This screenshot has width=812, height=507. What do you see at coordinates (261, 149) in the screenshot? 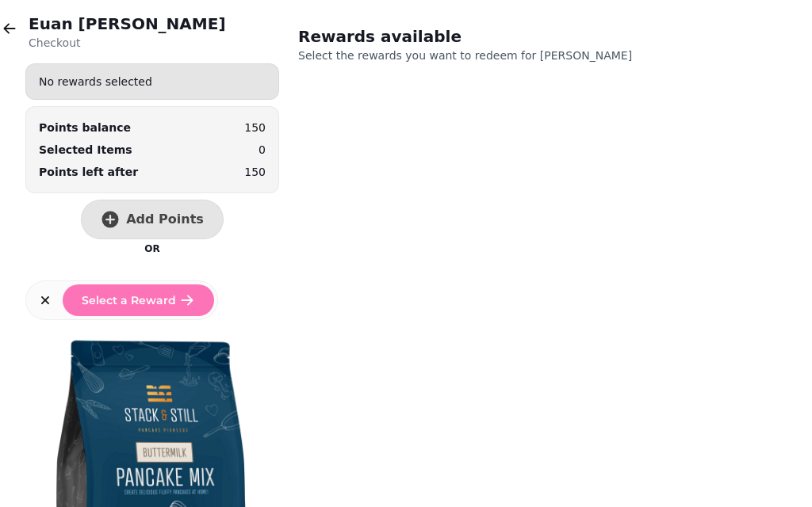
I see `p: 0` at bounding box center [261, 149].